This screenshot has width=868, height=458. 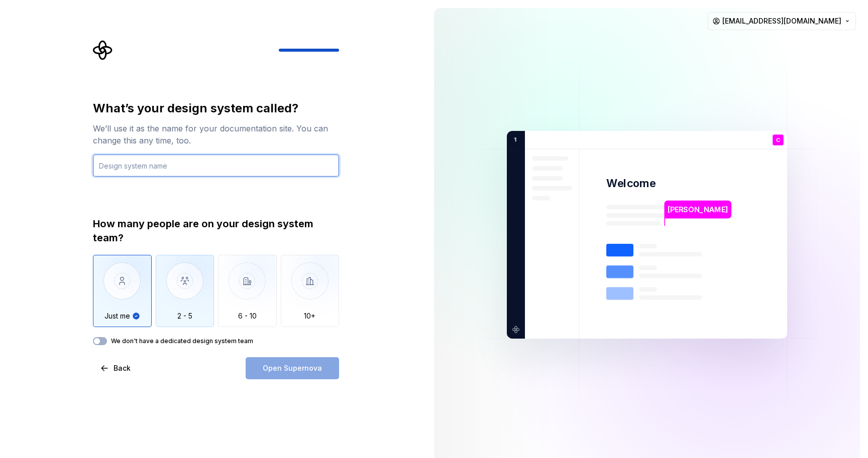 What do you see at coordinates (514, 140) in the screenshot?
I see `p: 1` at bounding box center [514, 140].